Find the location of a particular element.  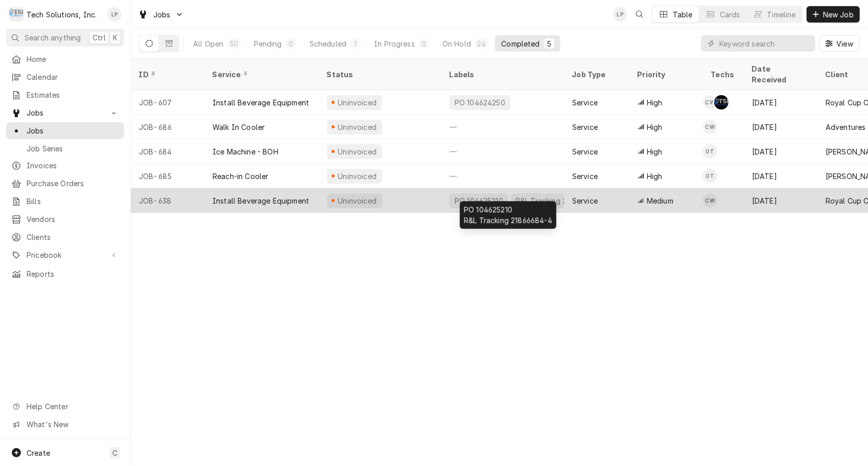

span: Create is located at coordinates (38, 452).